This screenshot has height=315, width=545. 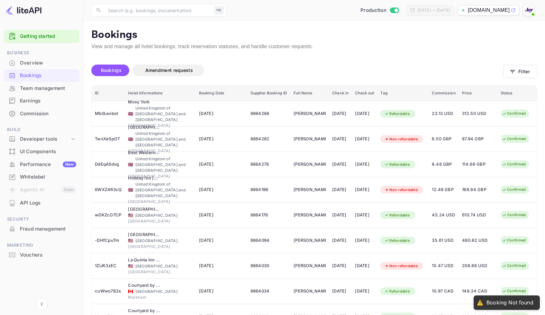 What do you see at coordinates (108, 114) in the screenshot?
I see `div: Mb0Lexbot` at bounding box center [108, 114].